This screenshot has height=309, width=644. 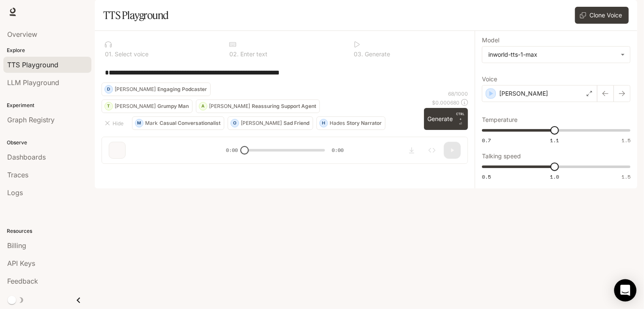 I want to click on span: 1.1, so click(x=555, y=140).